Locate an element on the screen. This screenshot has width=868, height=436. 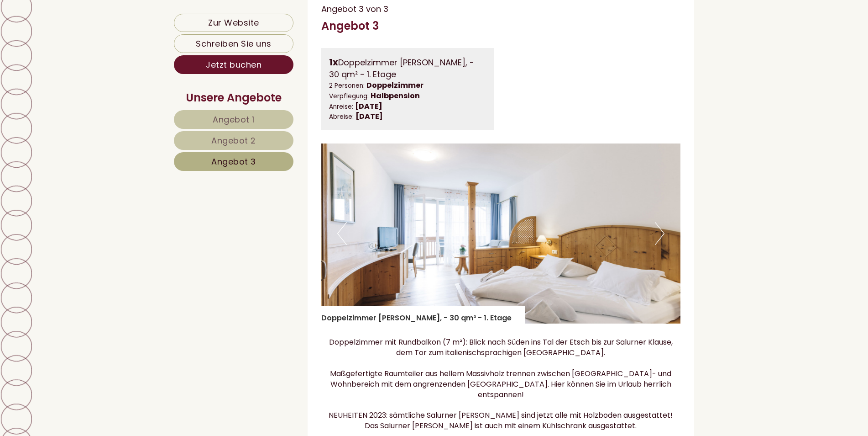
img: image is located at coordinates (501, 234).